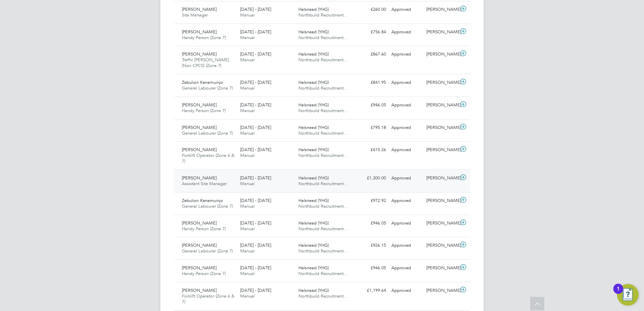 This screenshot has width=644, height=311. Describe the element at coordinates (628, 295) in the screenshot. I see `button: Open Resource Center, 1 new notification` at that location.